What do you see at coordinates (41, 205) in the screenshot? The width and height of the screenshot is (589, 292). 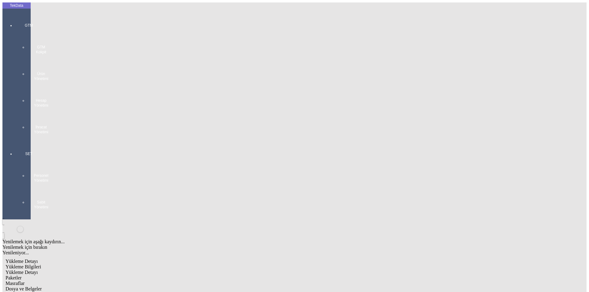 I see `span: Sabit Yönetimi` at bounding box center [41, 205].